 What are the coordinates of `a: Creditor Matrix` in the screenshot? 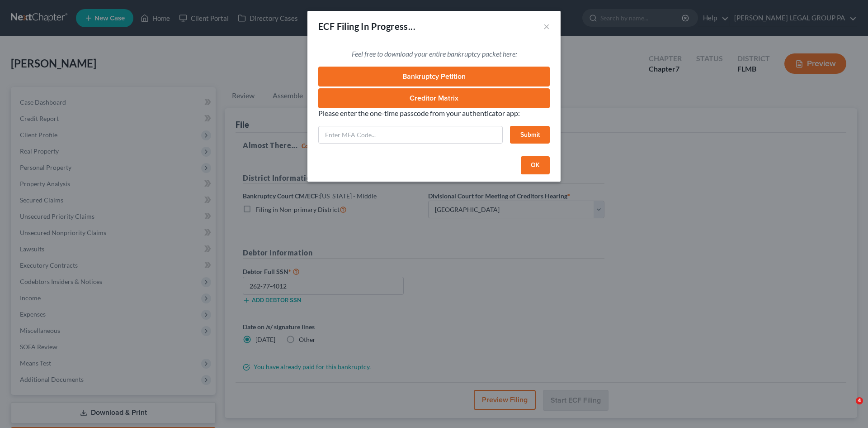 It's located at (434, 99).